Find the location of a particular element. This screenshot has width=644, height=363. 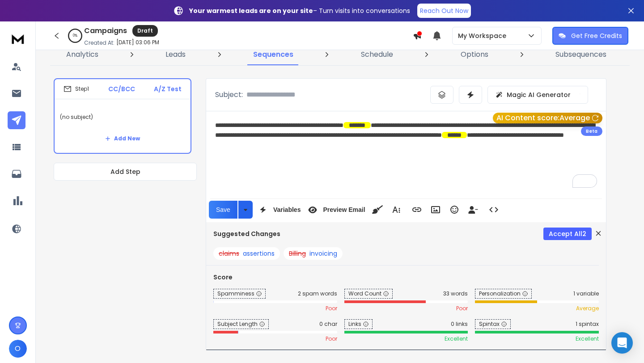

a: Reach Out Now is located at coordinates (444, 11).